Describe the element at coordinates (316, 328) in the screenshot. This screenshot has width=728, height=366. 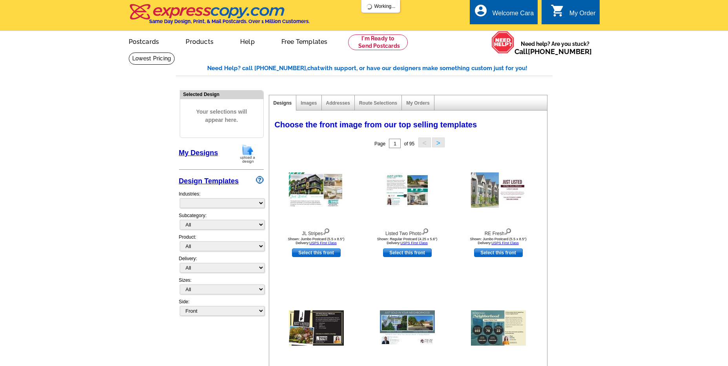
I see `img: JL Arrow` at that location.